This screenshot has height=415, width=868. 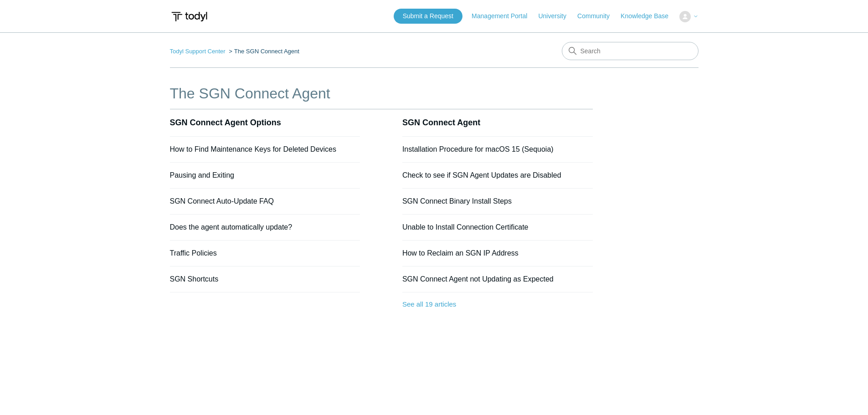 I want to click on input: Search, so click(x=630, y=51).